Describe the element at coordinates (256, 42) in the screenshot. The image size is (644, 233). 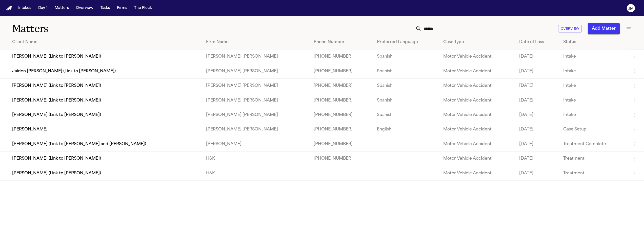
I see `div: Firm Name` at that location.